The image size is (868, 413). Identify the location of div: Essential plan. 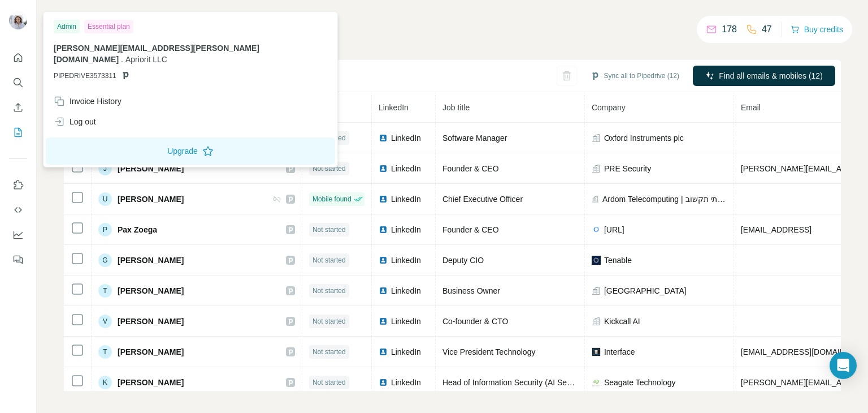
(108, 27).